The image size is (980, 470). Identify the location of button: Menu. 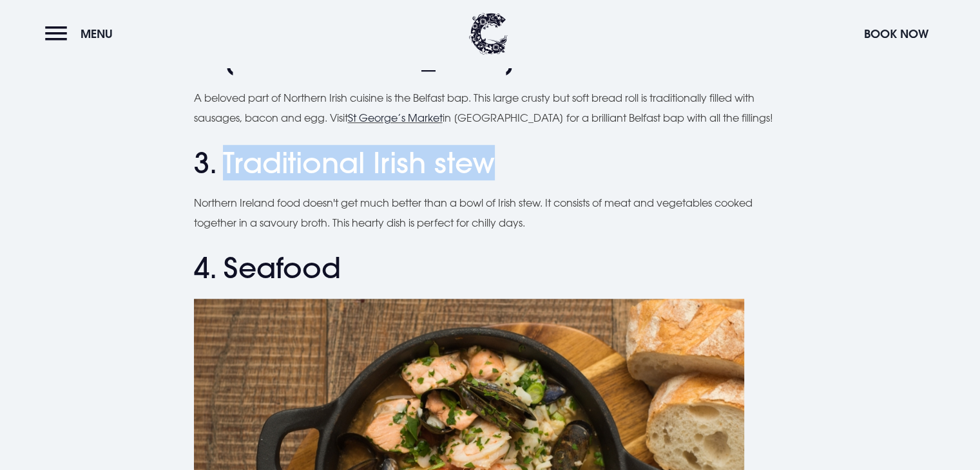
(82, 33).